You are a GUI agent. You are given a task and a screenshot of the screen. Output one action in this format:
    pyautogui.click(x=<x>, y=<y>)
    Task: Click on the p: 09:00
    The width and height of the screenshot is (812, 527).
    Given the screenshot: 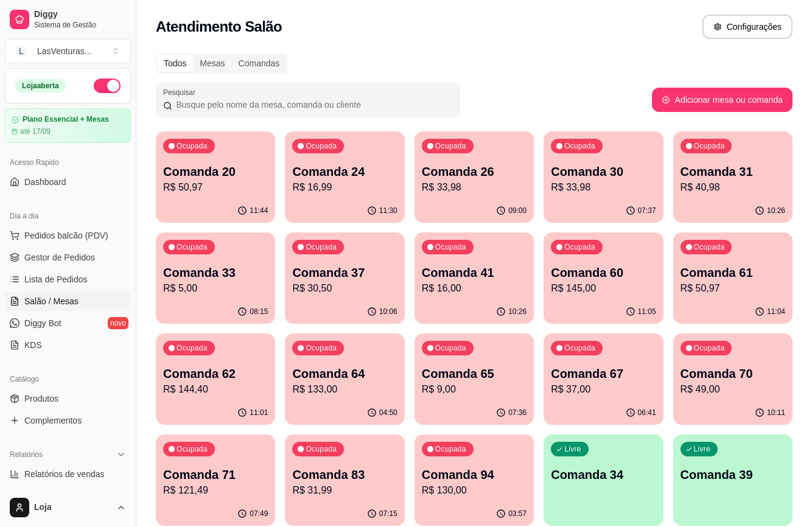 What is the action you would take?
    pyautogui.click(x=517, y=210)
    